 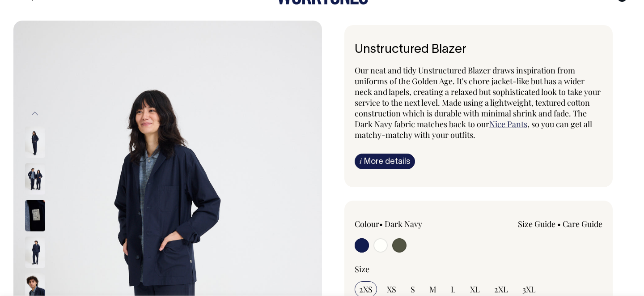 I want to click on span: 3XL, so click(x=529, y=289).